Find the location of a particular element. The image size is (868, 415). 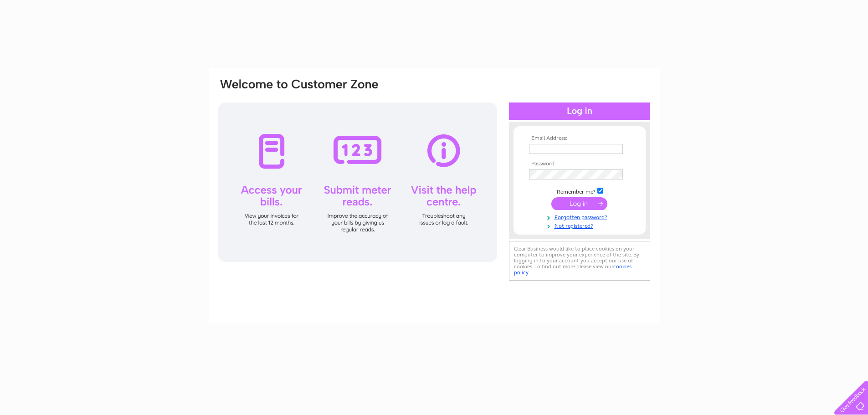

a: Not registered? is located at coordinates (580, 225).